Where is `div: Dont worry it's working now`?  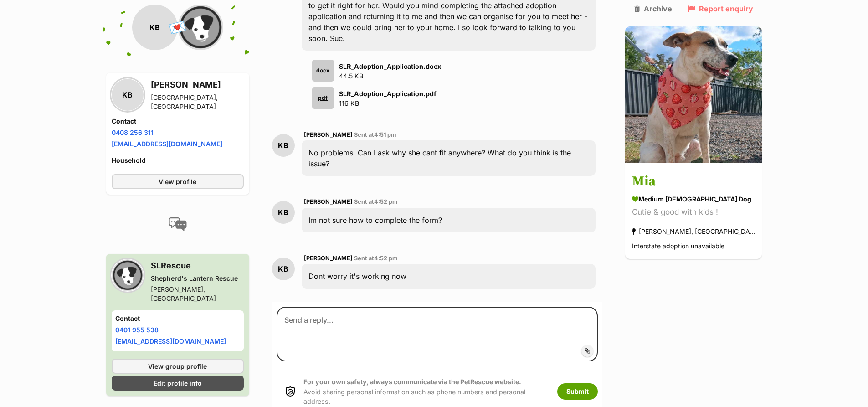 div: Dont worry it's working now is located at coordinates (449, 276).